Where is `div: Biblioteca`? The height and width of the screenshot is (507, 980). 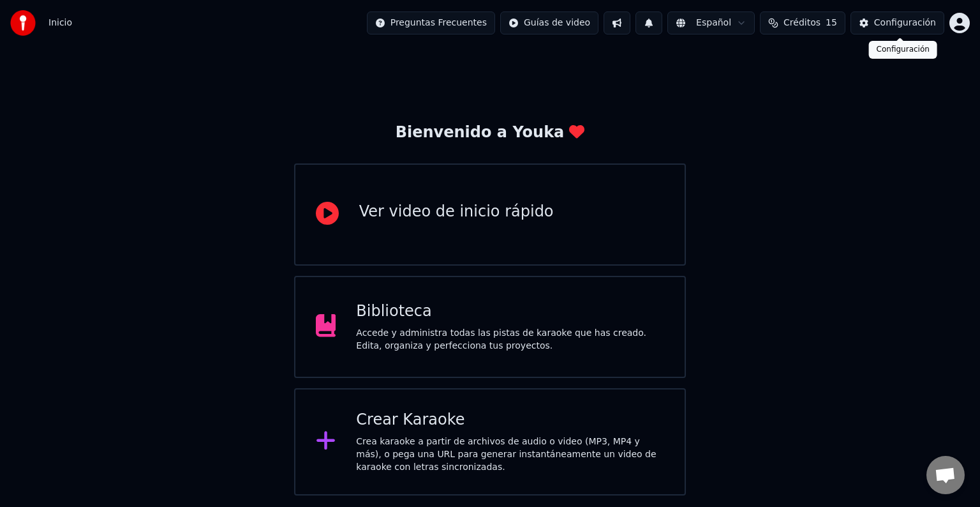
div: Biblioteca is located at coordinates (510, 311).